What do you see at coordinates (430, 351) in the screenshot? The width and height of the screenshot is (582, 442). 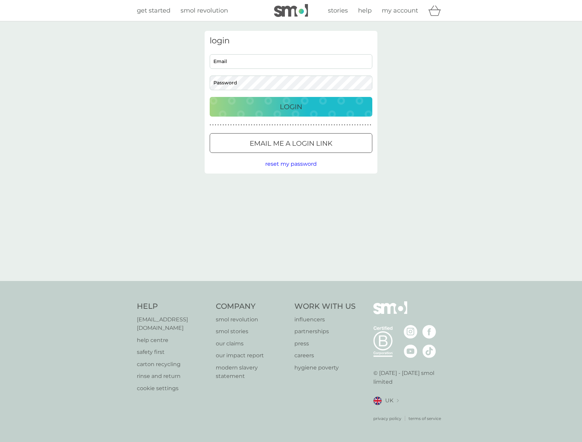 I see `img: visit the smol Tiktok page` at bounding box center [430, 351].